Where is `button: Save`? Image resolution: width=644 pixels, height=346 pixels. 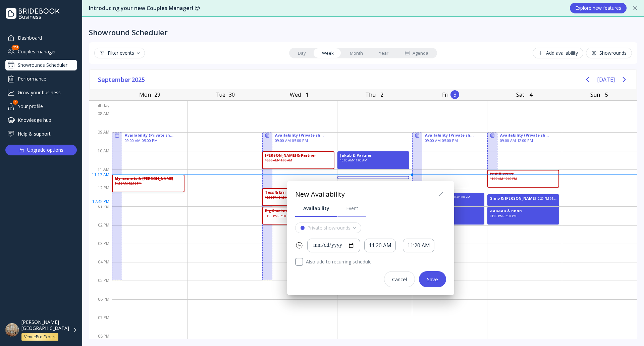
button: Save is located at coordinates (432, 279).